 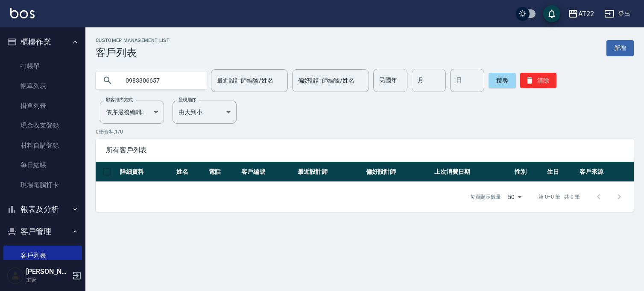 I want to click on th: 客戶來源, so click(x=605, y=171).